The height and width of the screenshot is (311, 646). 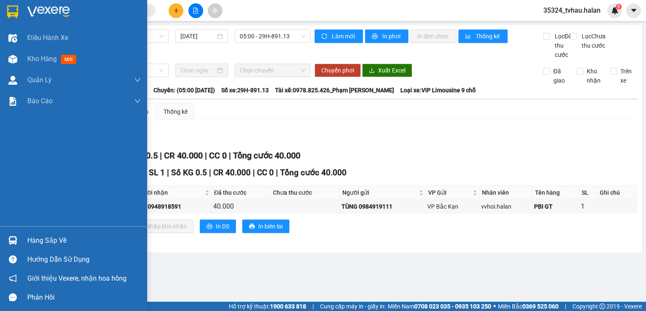 What do you see at coordinates (563, 45) in the screenshot?
I see `span: Lọc Đã thu cước` at bounding box center [563, 45].